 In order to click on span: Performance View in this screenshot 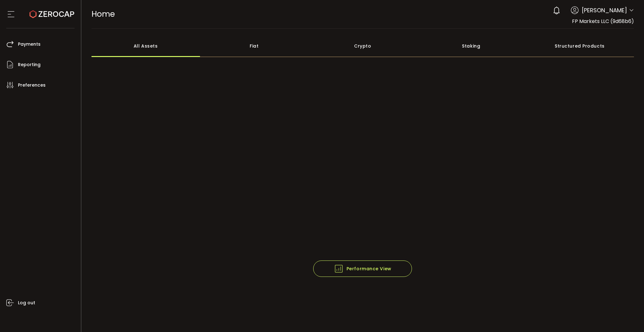, I will do `click(363, 268)`.